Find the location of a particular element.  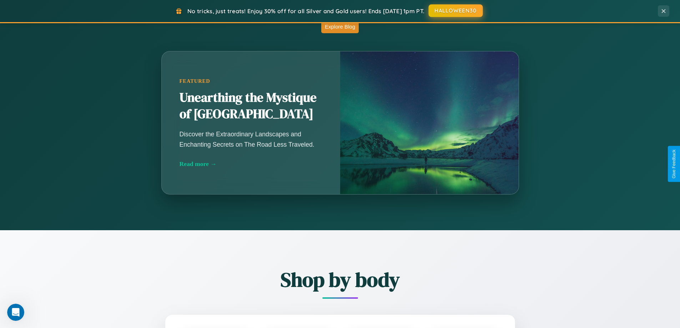

button: HALLOWEEN30 is located at coordinates (456, 11).